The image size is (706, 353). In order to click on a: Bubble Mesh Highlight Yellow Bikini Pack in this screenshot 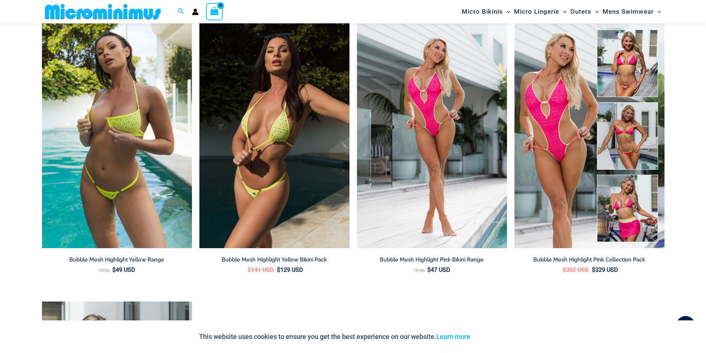, I will do `click(274, 261)`.